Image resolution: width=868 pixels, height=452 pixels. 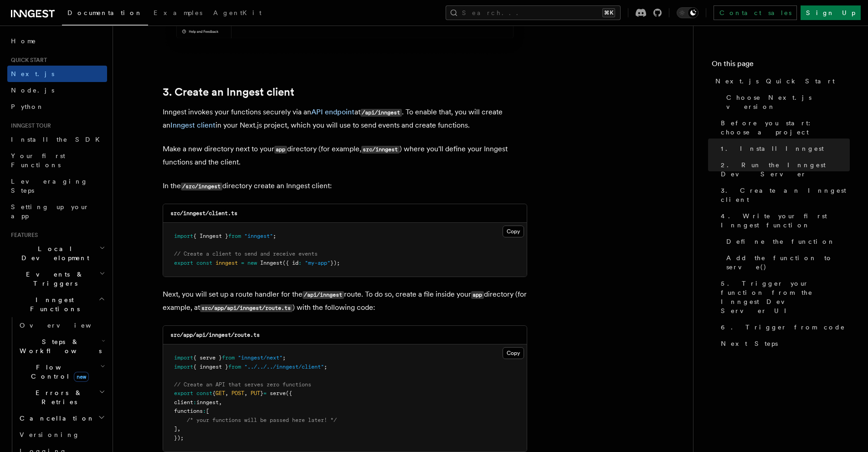 What do you see at coordinates (783, 220) in the screenshot?
I see `a: 4. Write your first Inngest function` at bounding box center [783, 220].